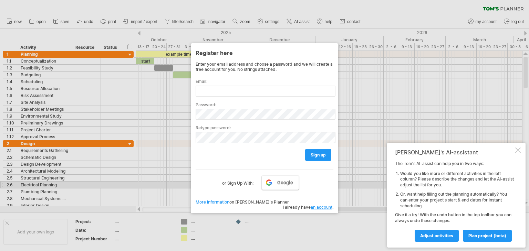  What do you see at coordinates (265, 53) in the screenshot?
I see `div: Register here` at bounding box center [265, 53].